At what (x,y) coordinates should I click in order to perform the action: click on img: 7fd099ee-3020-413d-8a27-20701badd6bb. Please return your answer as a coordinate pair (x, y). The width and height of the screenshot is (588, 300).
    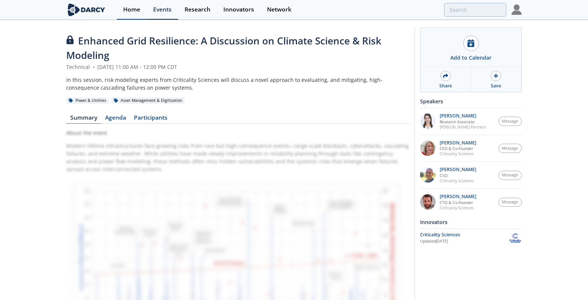
    Looking at the image, I should click on (428, 148).